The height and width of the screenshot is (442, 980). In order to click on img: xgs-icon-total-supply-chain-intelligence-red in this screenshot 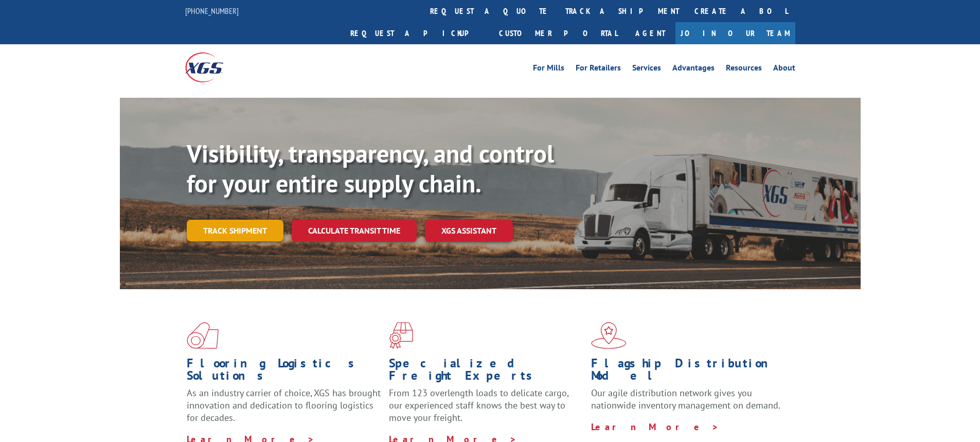, I will do `click(203, 335)`.